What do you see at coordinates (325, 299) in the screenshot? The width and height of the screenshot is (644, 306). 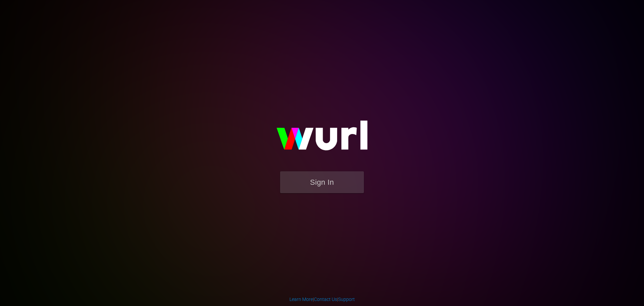 I see `a: Contact Us` at bounding box center [325, 299].